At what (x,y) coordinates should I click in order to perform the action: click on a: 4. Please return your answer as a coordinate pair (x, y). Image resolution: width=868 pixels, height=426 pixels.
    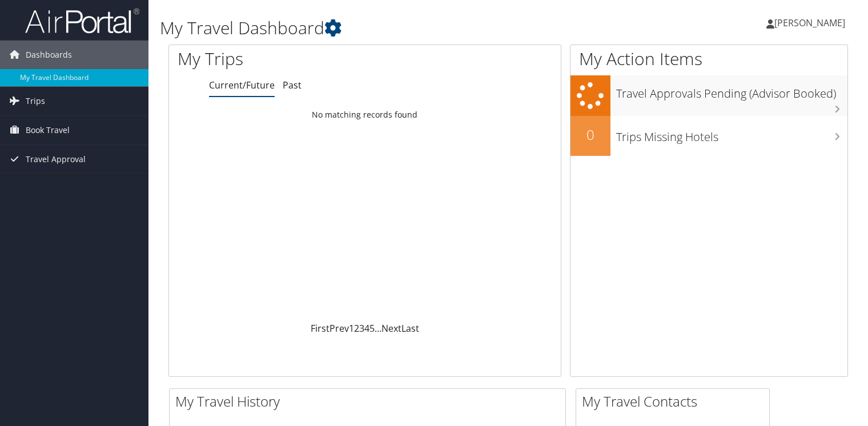
    Looking at the image, I should click on (366, 328).